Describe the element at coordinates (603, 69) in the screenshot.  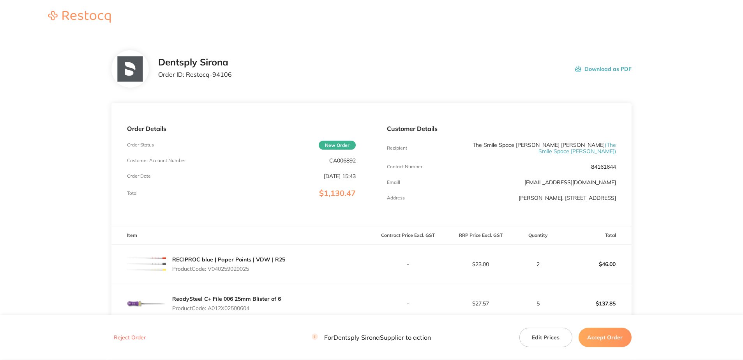
I see `button: Download as PDF` at that location.